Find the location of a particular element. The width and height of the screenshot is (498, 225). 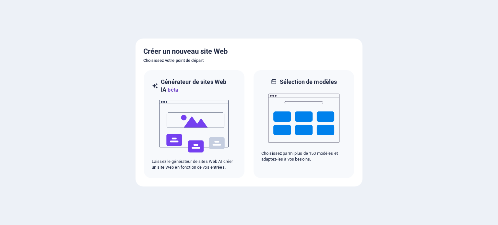

font: Sélection de modèles is located at coordinates (308, 82).